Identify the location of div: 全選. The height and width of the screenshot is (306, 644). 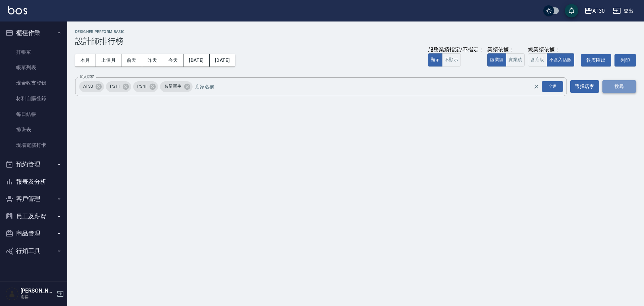
(552, 86).